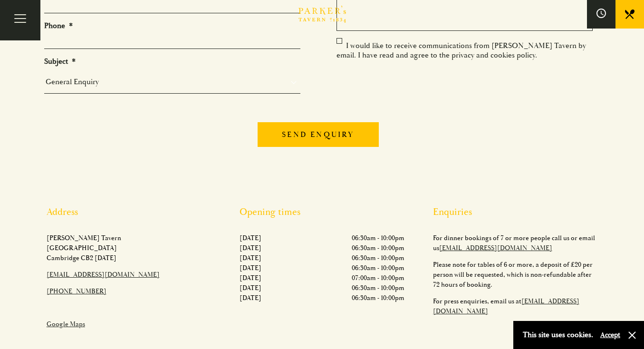 The image size is (644, 349). What do you see at coordinates (516, 306) in the screenshot?
I see `p: For press enquiries, email us at` at bounding box center [516, 306].